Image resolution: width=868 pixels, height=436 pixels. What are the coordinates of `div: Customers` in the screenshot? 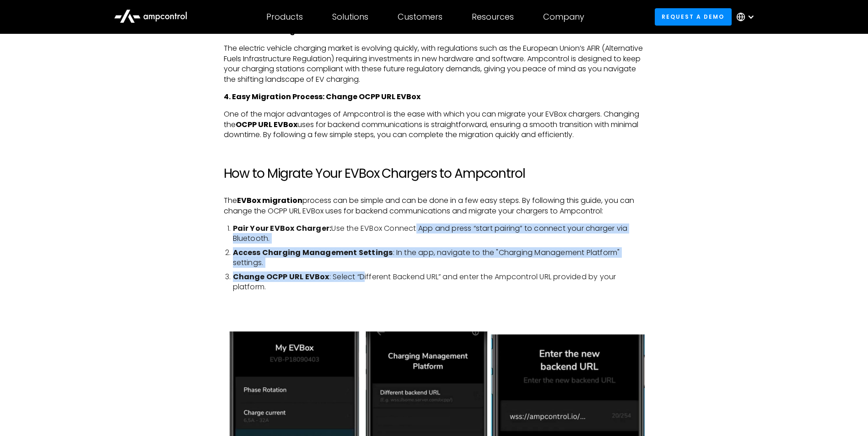 It's located at (420, 17).